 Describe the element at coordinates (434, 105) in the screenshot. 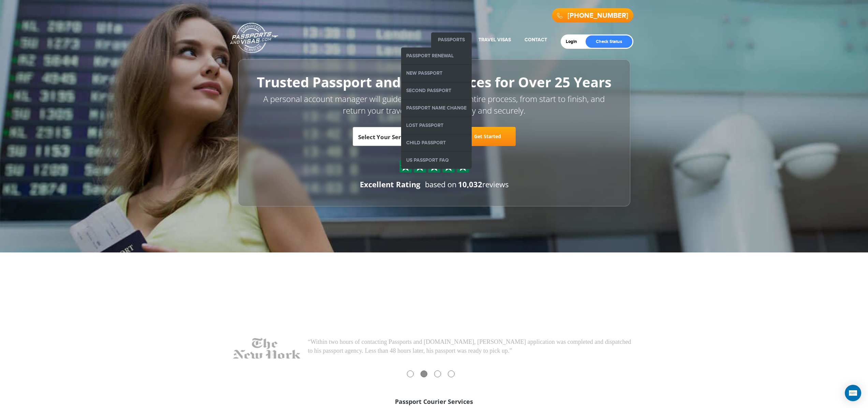

I see `p: A personal account manager will guide you through the entire process, from start to finish, and r...` at that location.